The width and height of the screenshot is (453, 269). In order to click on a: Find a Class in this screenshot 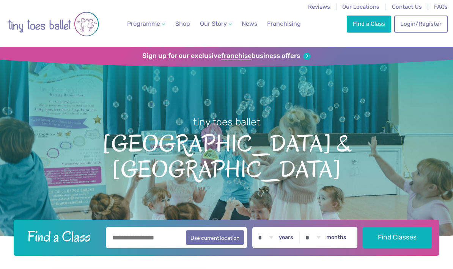, I will do `click(369, 24)`.